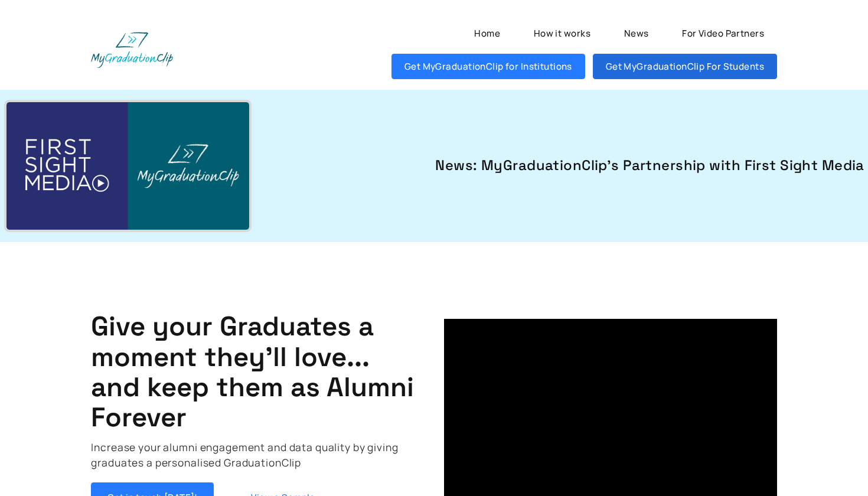 This screenshot has height=496, width=868. I want to click on a: Get MyGraduationClip for Institutions, so click(488, 66).